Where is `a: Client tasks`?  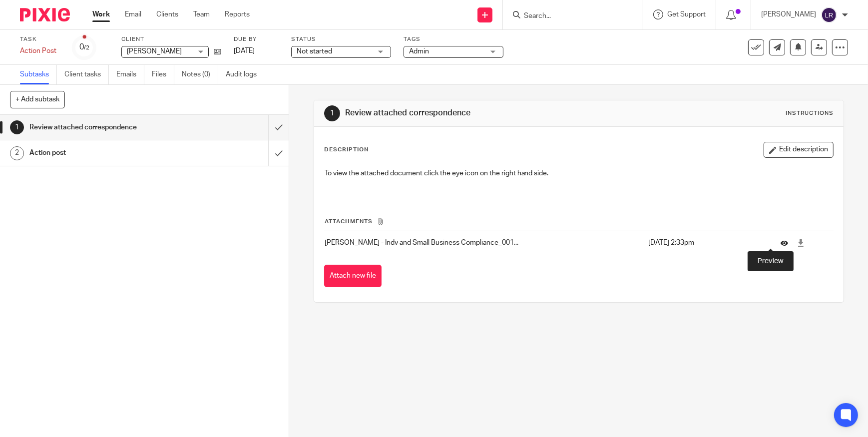
a: Client tasks is located at coordinates (86, 75).